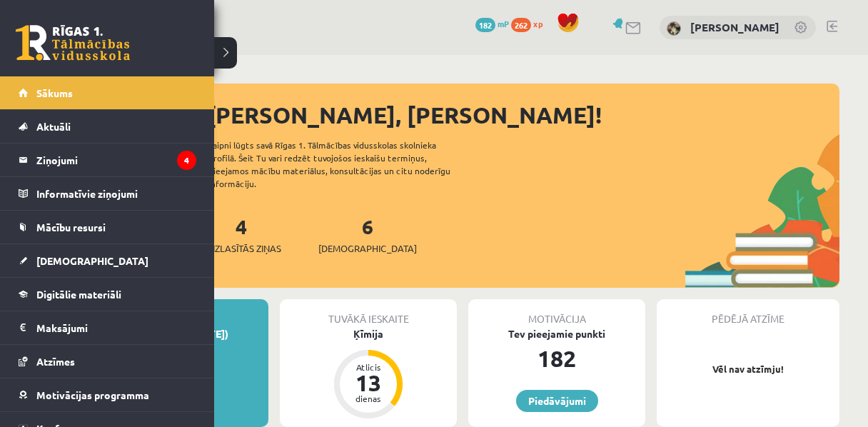 The width and height of the screenshot is (868, 427). What do you see at coordinates (107, 294) in the screenshot?
I see `a: Digitālie materiāli` at bounding box center [107, 294].